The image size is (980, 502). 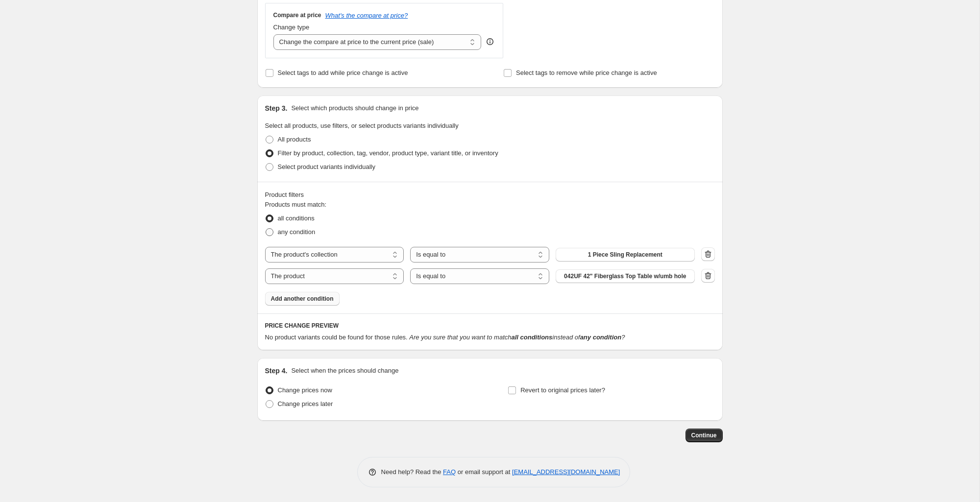 I want to click on span: any condition, so click(x=297, y=232).